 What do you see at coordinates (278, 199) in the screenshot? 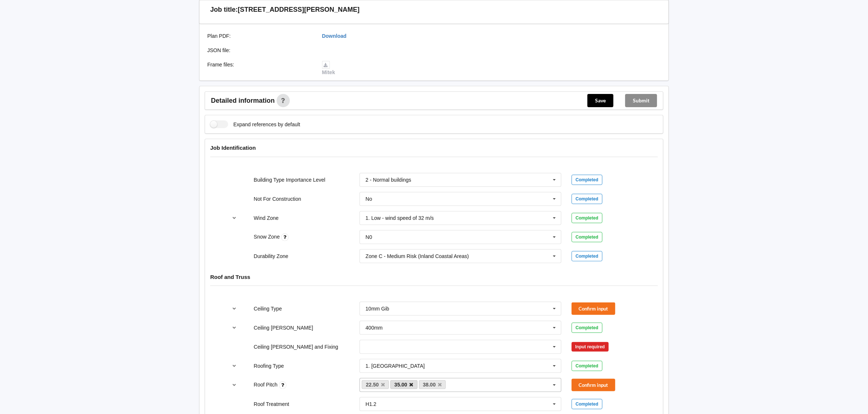
I see `label: Not For Construction` at bounding box center [278, 199].